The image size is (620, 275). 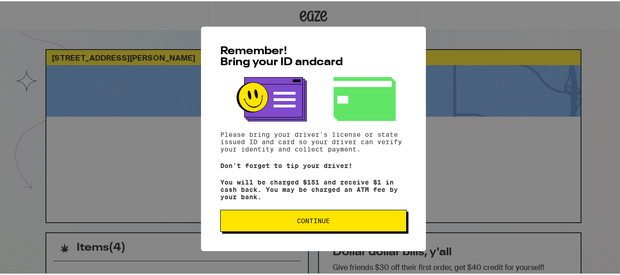 What do you see at coordinates (313, 164) in the screenshot?
I see `p: Don't forget to tip your driver!` at bounding box center [313, 164].